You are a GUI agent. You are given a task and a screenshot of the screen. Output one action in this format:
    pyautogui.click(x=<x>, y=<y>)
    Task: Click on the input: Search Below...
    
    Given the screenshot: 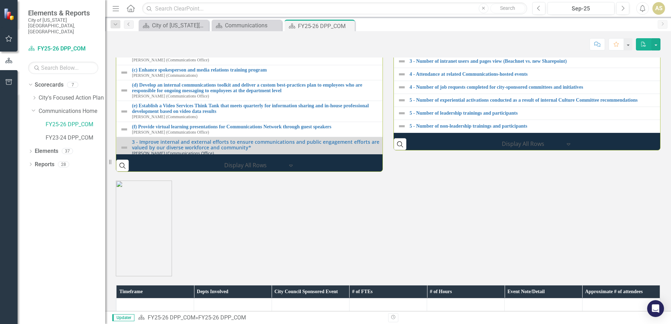 What is the action you would take?
    pyautogui.click(x=63, y=68)
    